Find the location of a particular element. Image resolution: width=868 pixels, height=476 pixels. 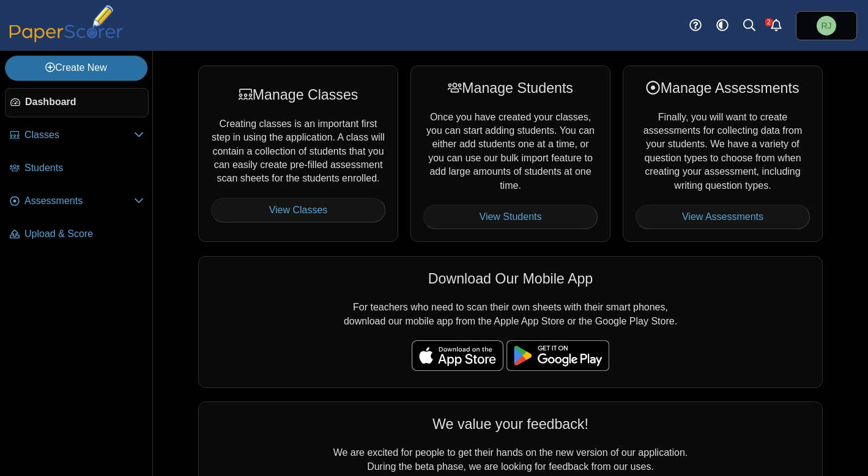

div: Download Our Mobile App is located at coordinates (510, 279).